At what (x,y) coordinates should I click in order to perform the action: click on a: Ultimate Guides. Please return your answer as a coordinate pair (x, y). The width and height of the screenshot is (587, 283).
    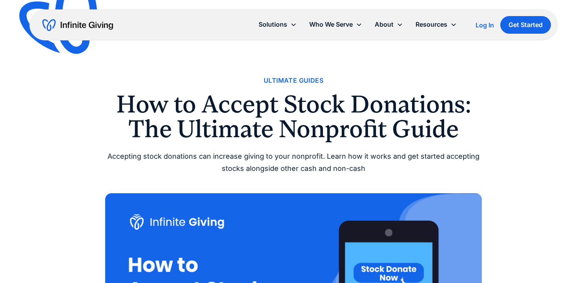
    Looking at the image, I should click on (294, 80).